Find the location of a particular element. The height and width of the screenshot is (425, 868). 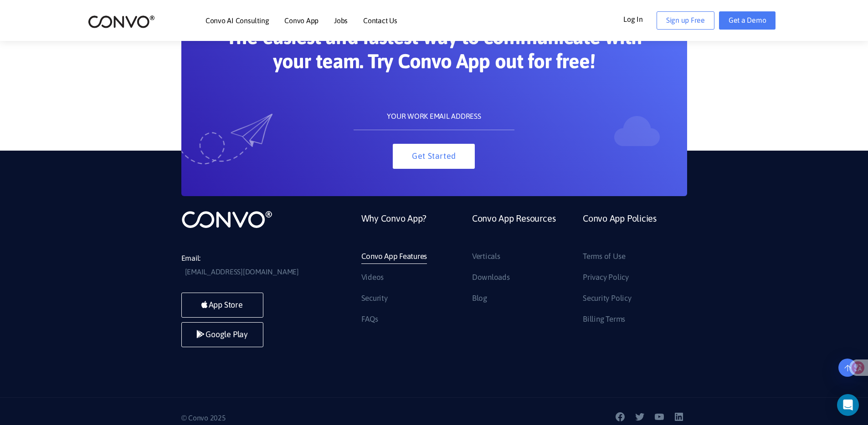

img: logo_2.png is located at coordinates (121, 21).